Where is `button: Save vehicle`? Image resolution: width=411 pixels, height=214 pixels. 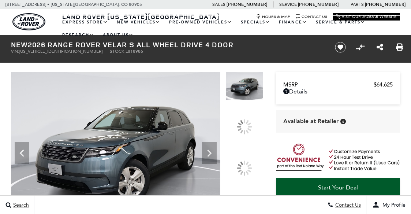 button: Save vehicle is located at coordinates (340, 47).